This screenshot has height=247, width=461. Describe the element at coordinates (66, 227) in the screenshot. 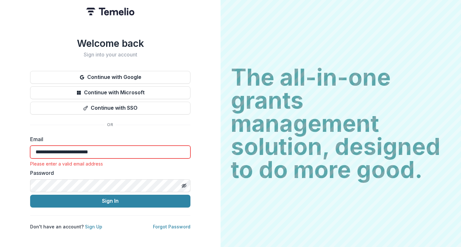

I see `p: Don't have an account?` at that location.